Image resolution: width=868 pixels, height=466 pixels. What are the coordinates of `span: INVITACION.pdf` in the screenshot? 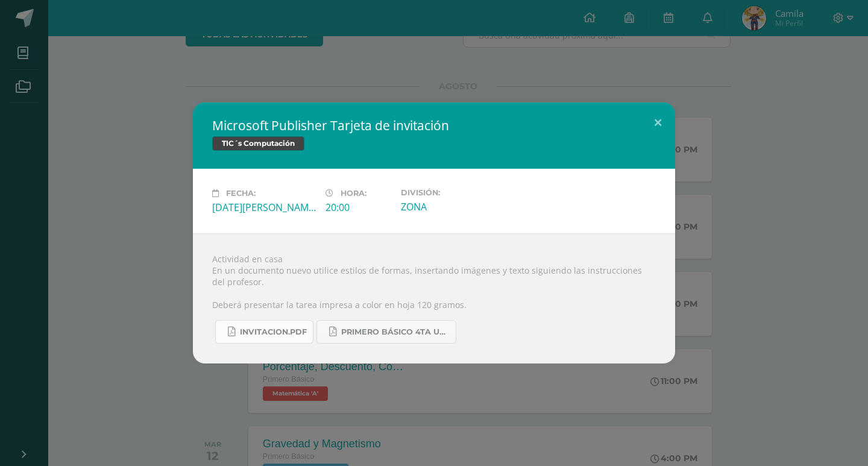 It's located at (273, 332).